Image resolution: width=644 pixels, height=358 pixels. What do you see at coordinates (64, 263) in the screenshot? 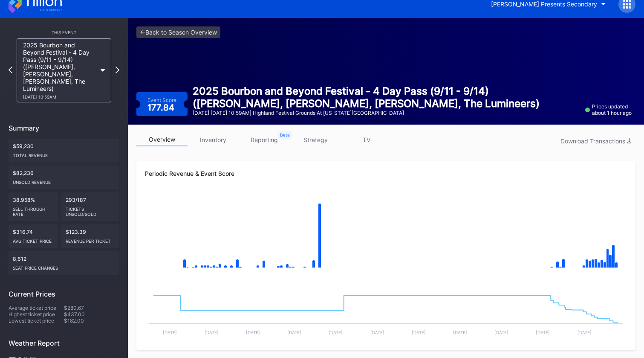
I see `div: 8,612` at bounding box center [64, 263].